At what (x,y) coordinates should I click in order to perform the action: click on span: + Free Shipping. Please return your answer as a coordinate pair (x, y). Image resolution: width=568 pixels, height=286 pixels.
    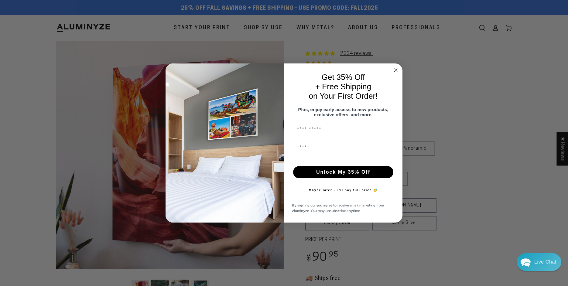
    Looking at the image, I should click on (343, 87).